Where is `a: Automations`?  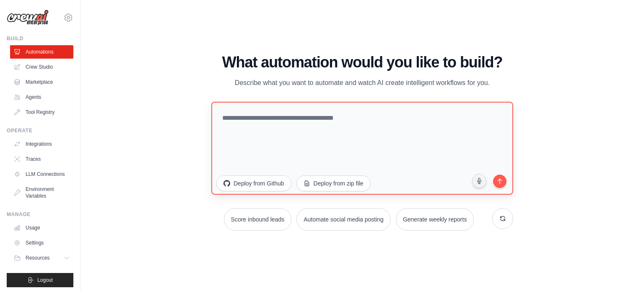 a: Automations is located at coordinates (41, 52).